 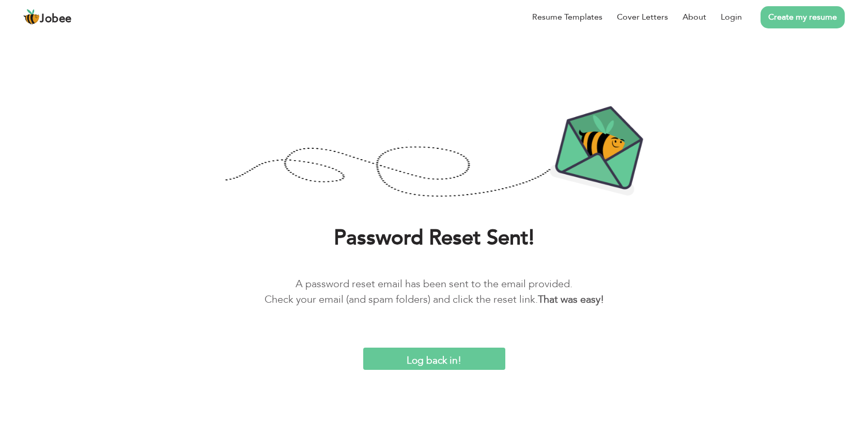 I want to click on img: Password-Reset-Confirmation.png, so click(x=434, y=152).